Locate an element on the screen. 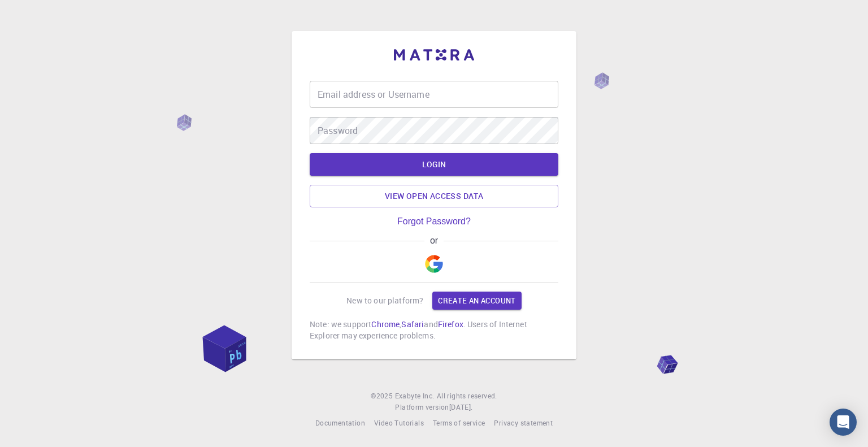 Image resolution: width=868 pixels, height=447 pixels. span: Privacy statement is located at coordinates (523, 423).